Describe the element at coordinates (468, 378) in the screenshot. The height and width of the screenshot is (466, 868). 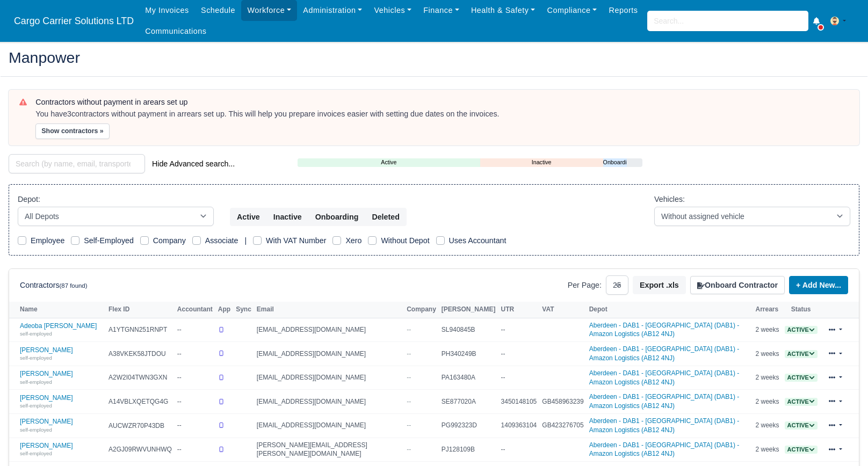
I see `td: PA163480A` at that location.